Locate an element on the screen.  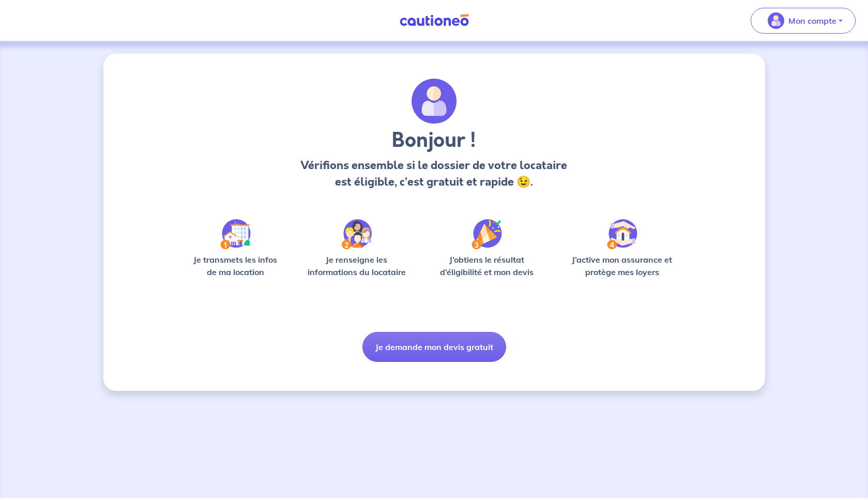
p: Mon compte is located at coordinates (812, 20).